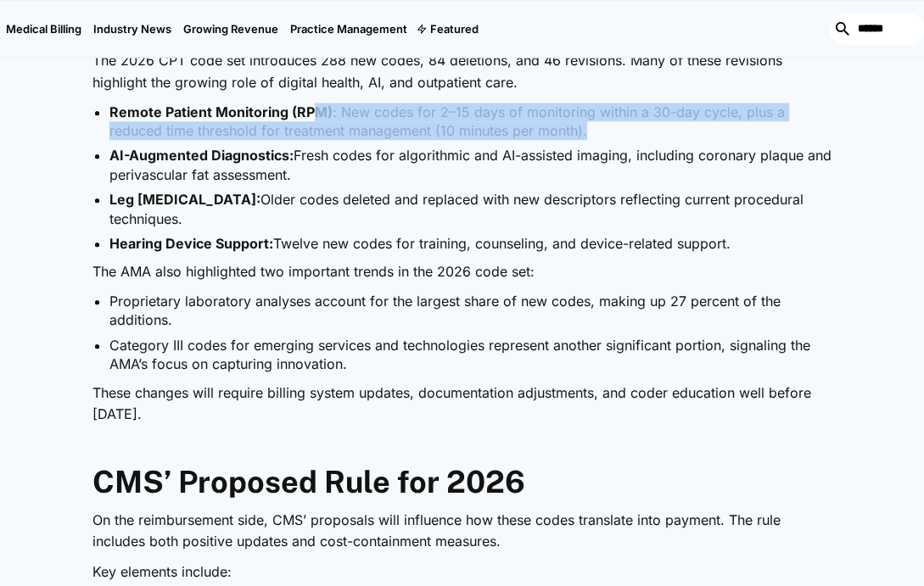 This screenshot has width=924, height=586. Describe the element at coordinates (461, 272) in the screenshot. I see `p: The AMA also highlighted two important trends in the 2026 code set:` at that location.